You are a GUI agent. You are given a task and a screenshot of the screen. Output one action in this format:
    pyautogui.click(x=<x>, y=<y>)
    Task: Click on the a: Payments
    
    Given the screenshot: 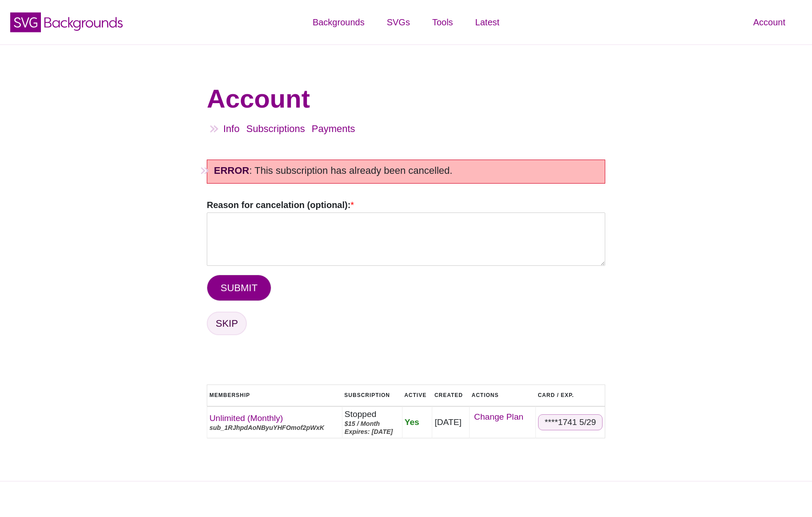 What is the action you would take?
    pyautogui.click(x=334, y=128)
    